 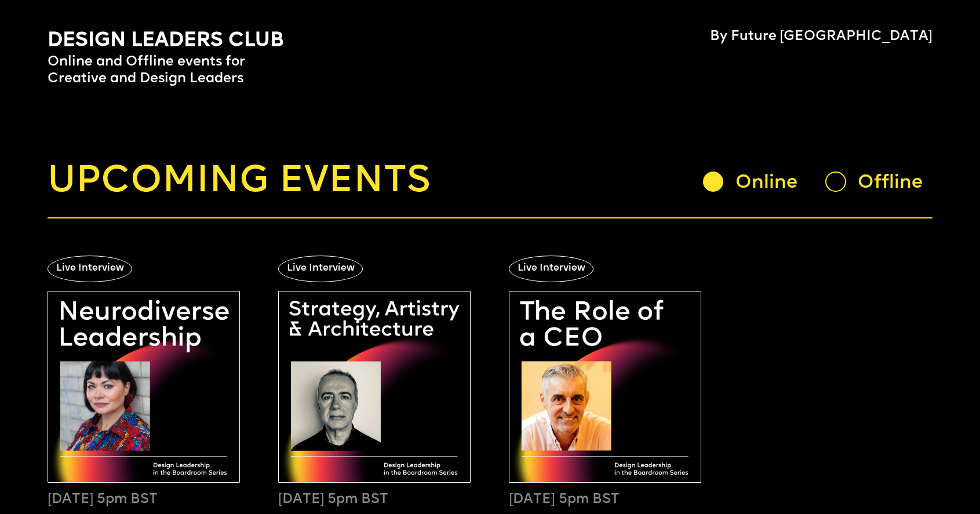 I want to click on h2: Upcoming events, so click(x=239, y=182).